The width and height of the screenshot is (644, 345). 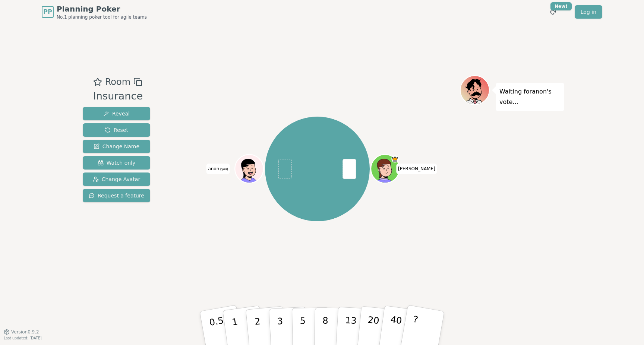 I want to click on span: Reveal, so click(x=116, y=114).